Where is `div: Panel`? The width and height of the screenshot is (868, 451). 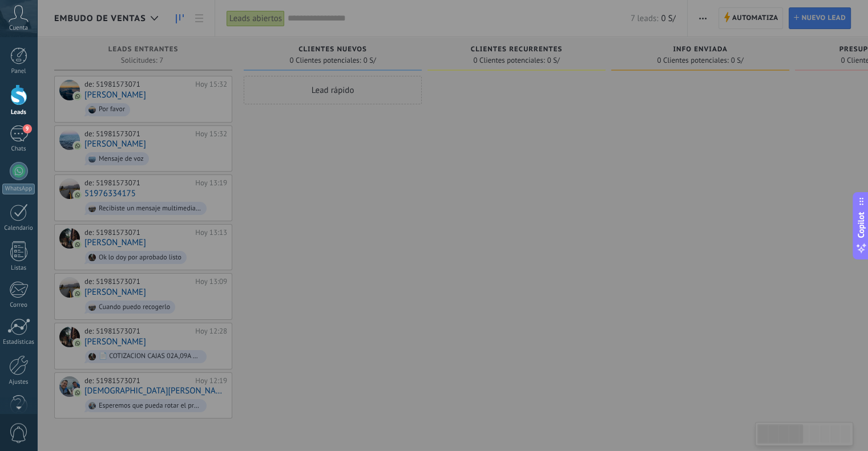
div: Panel is located at coordinates (19, 71).